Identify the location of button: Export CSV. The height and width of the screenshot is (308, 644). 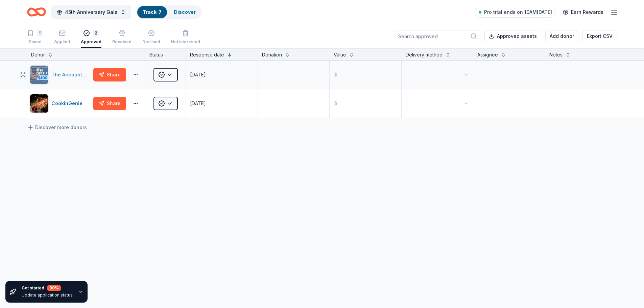
(600, 36).